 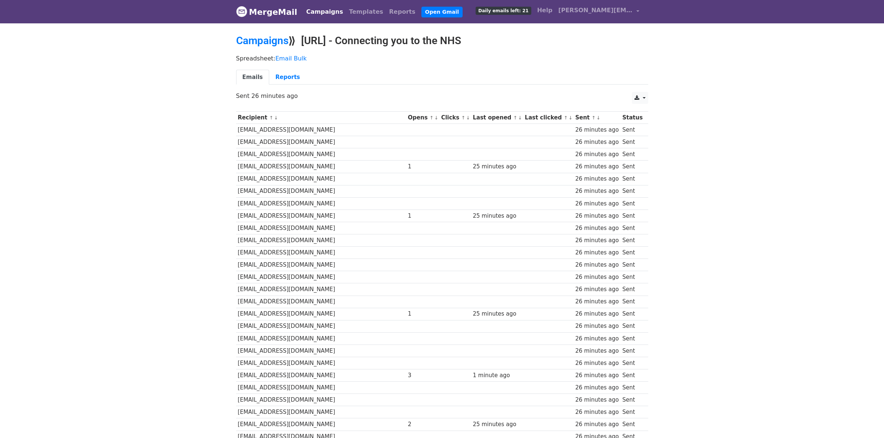 I want to click on a: Emails, so click(x=252, y=77).